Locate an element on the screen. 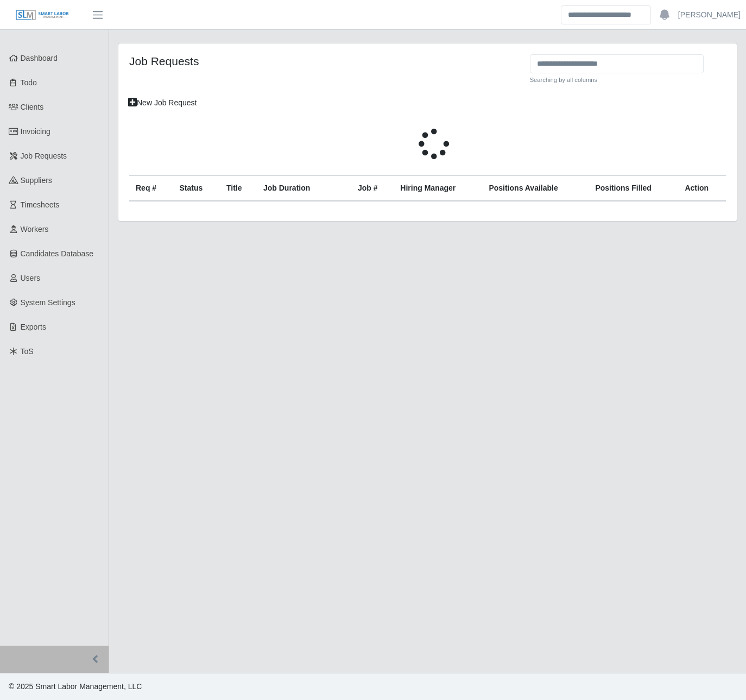 This screenshot has width=746, height=700. th: Positions Filled is located at coordinates (633, 188).